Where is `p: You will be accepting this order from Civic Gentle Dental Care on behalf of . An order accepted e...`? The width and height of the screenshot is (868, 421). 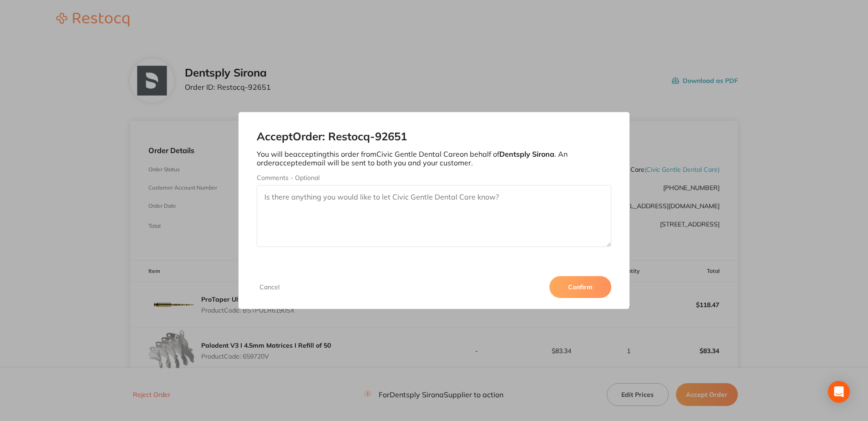 p: You will be accepting this order from Civic Gentle Dental Care on behalf of . An order accepted e... is located at coordinates (433, 158).